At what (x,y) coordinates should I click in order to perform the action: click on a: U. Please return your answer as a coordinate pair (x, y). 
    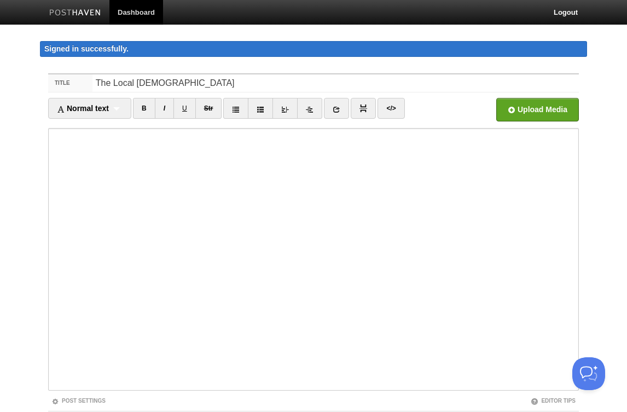
    Looking at the image, I should click on (184, 108).